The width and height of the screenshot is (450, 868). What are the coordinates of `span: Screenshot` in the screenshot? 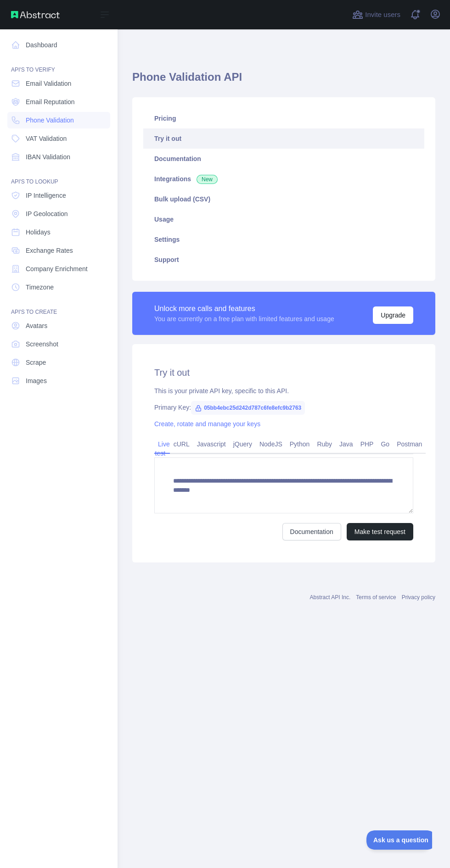 It's located at (42, 344).